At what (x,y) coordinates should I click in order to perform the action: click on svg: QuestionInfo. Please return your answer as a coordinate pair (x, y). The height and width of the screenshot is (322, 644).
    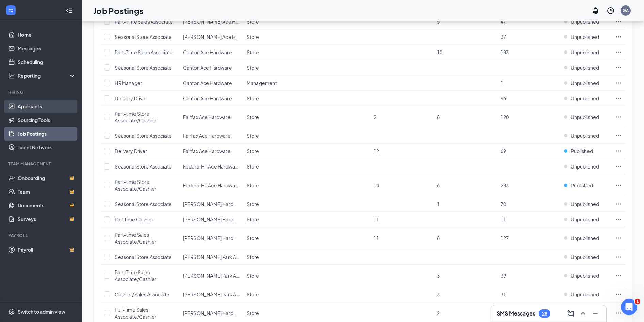
    Looking at the image, I should click on (610, 11).